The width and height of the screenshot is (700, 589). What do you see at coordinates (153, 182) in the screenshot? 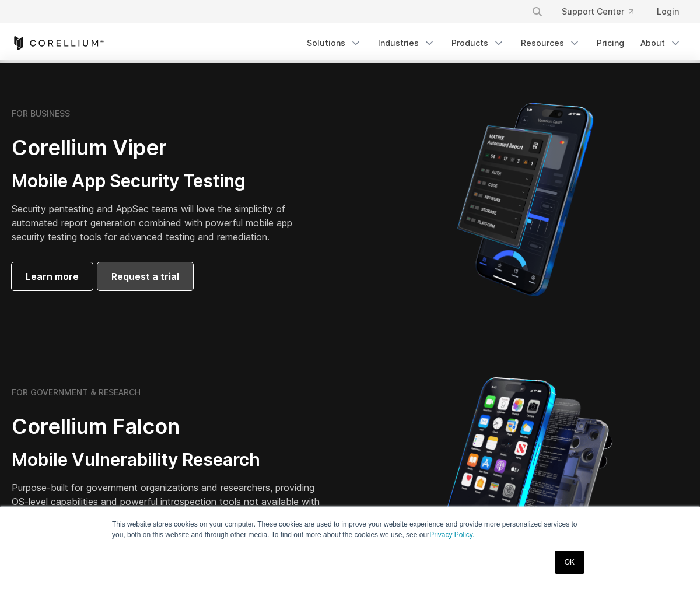
I see `h3: Mobile App Security Testing` at bounding box center [153, 182].